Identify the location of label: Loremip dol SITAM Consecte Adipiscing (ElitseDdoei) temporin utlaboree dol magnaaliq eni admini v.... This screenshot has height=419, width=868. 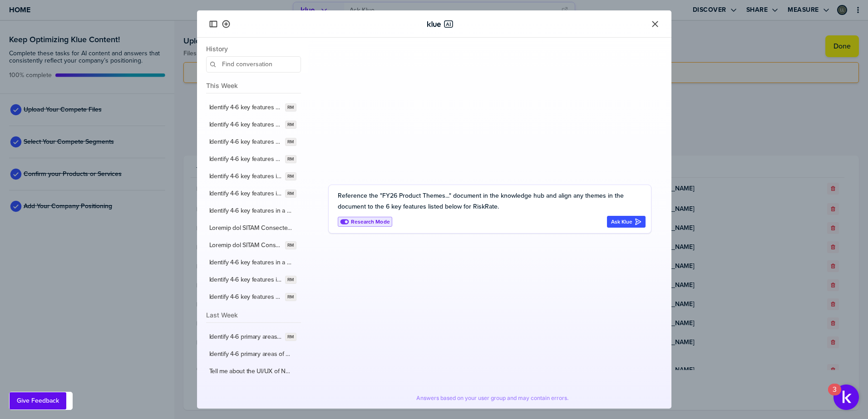
(245, 245).